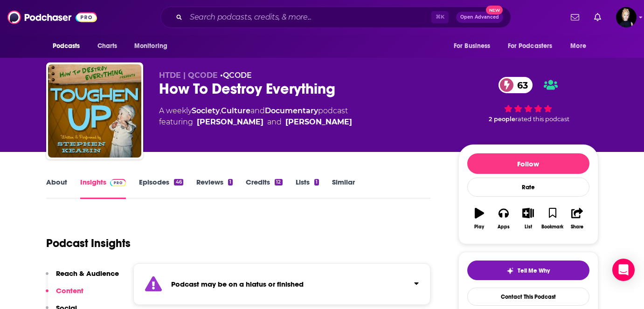 Image resolution: width=644 pixels, height=309 pixels. Describe the element at coordinates (255, 116) in the screenshot. I see `div: A weekly podcast` at that location.